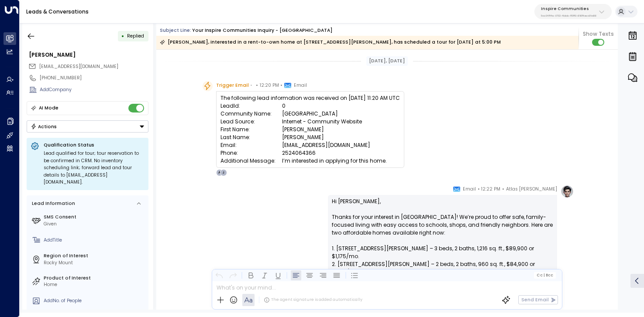  Describe the element at coordinates (95, 278) in the screenshot. I see `label: Product of Interest` at that location.